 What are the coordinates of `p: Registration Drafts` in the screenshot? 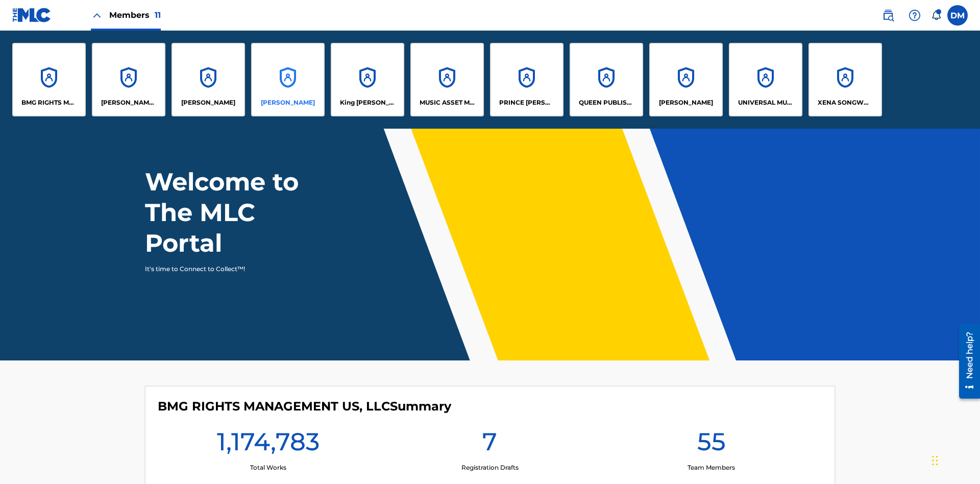 It's located at (490, 467).